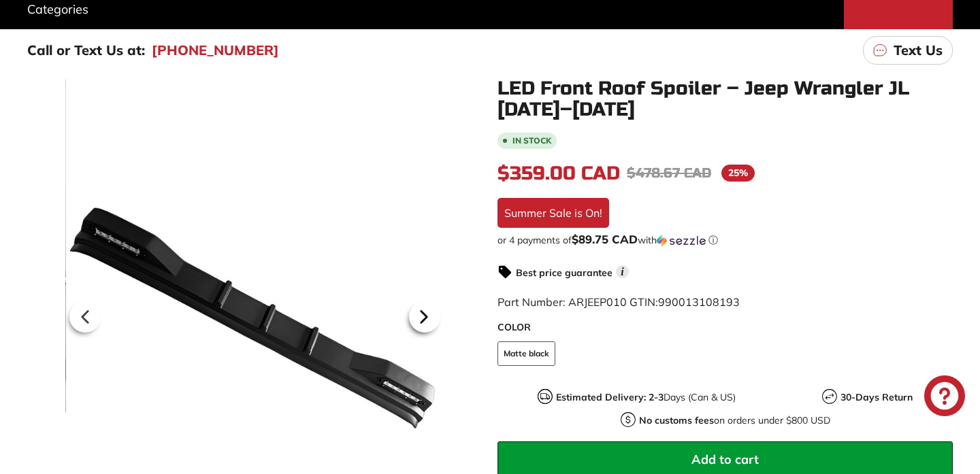 The image size is (980, 474). Describe the element at coordinates (565, 273) in the screenshot. I see `strong: Best price guarantee` at that location.